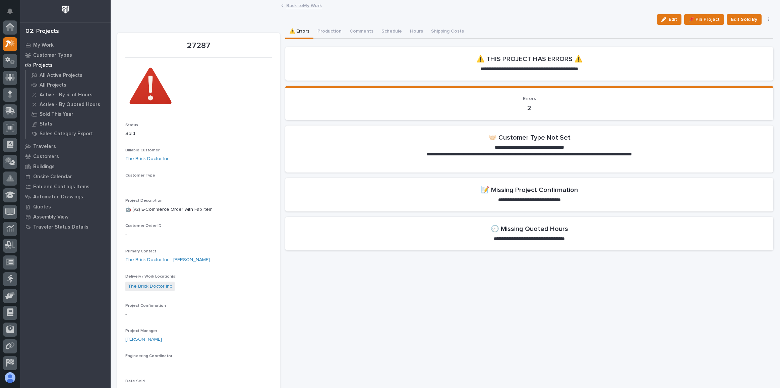  Describe the element at coordinates (529, 108) in the screenshot. I see `p: 2` at that location.